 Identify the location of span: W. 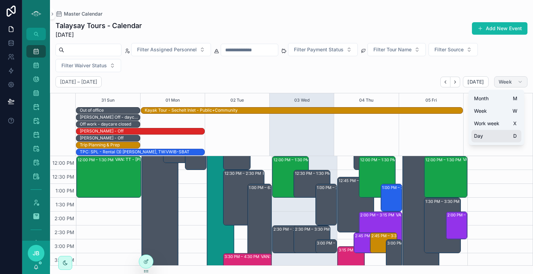
(515, 111).